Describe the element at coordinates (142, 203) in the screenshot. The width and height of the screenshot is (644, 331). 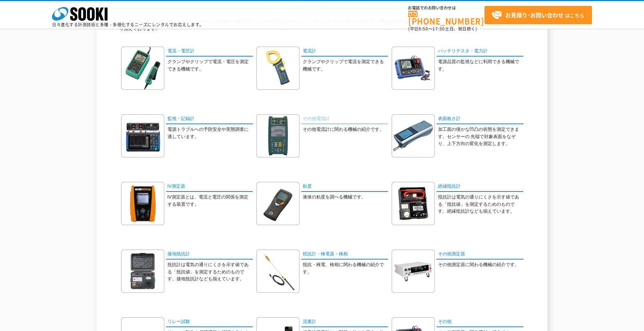
I see `img: IV測定器` at that location.